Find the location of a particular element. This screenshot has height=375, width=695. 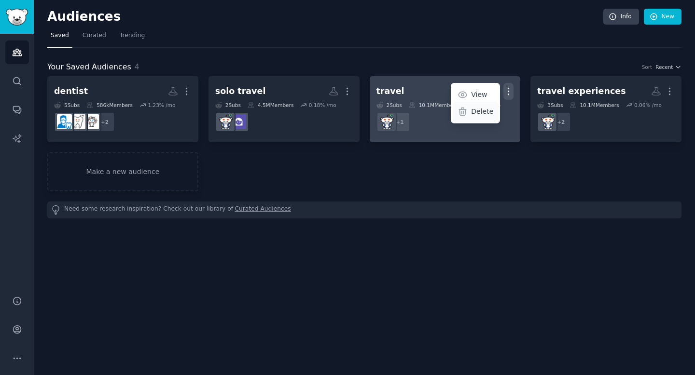

a: Curated is located at coordinates (94, 38).